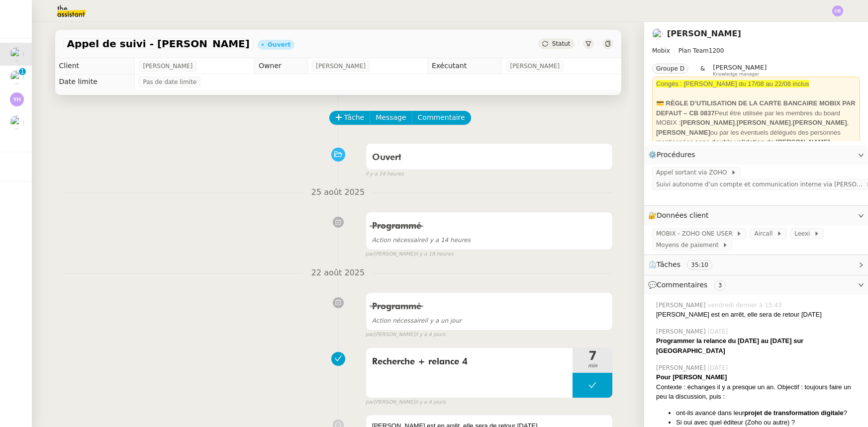 This screenshot has width=868, height=427. I want to click on span: 25 août 2025, so click(338, 192).